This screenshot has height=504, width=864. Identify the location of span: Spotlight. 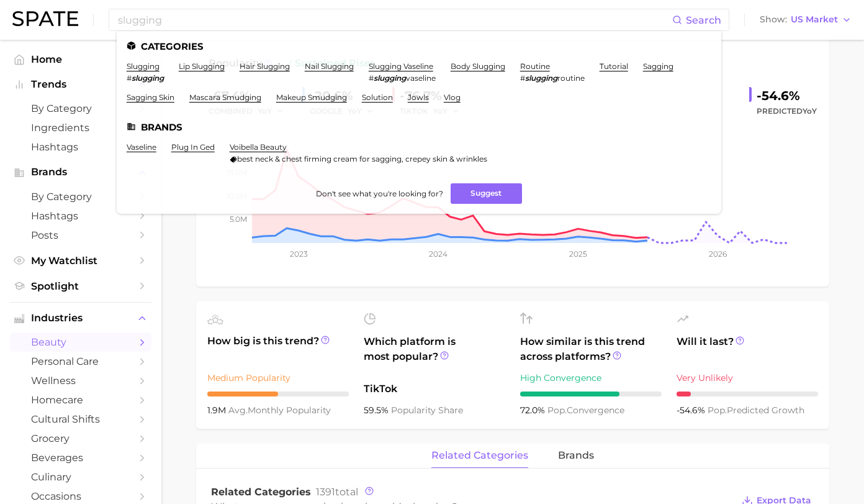
(80, 285).